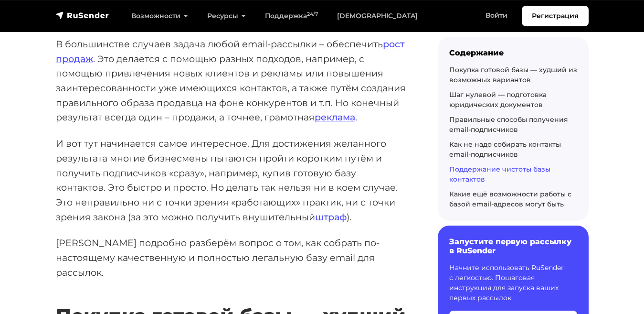 The width and height of the screenshot is (644, 314). I want to click on a: Возможности, so click(160, 16).